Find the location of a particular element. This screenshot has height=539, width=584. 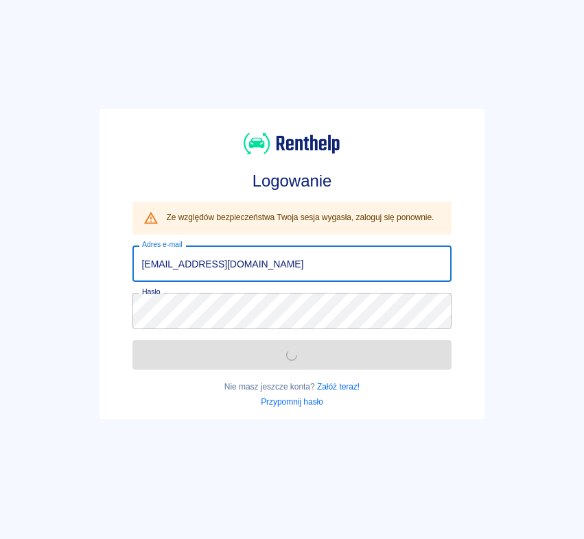

p: Nie masz jeszcze konta? is located at coordinates (292, 387).